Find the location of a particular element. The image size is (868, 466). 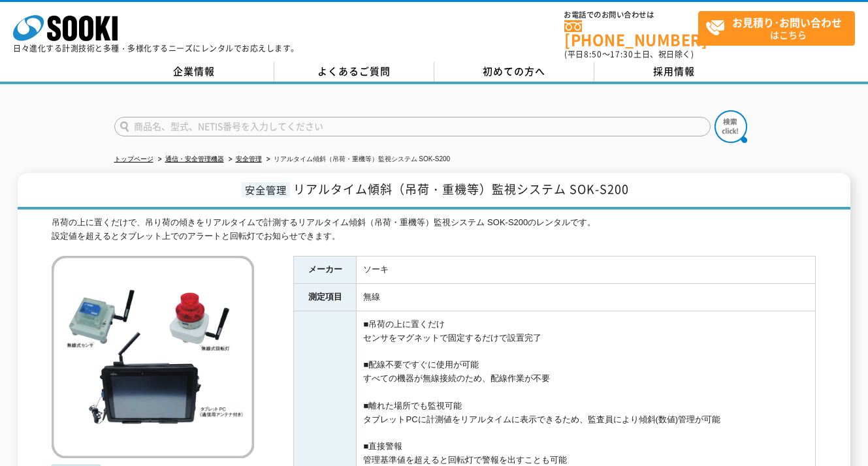

span: 初めての方へ is located at coordinates (514, 71).